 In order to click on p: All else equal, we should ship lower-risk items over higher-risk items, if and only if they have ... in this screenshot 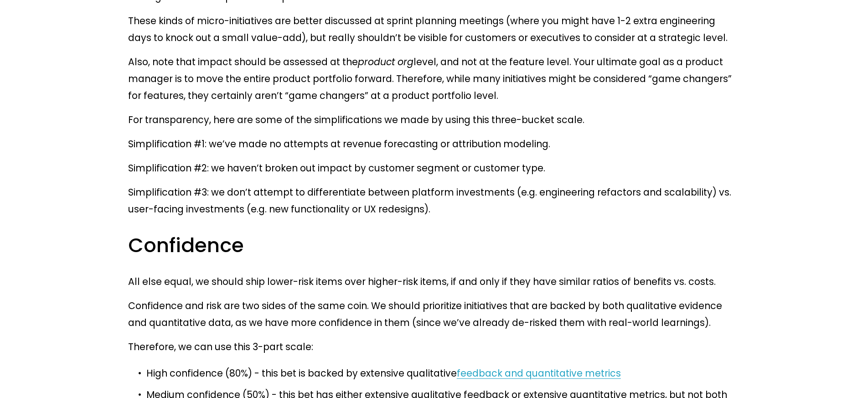, I will do `click(434, 281)`.